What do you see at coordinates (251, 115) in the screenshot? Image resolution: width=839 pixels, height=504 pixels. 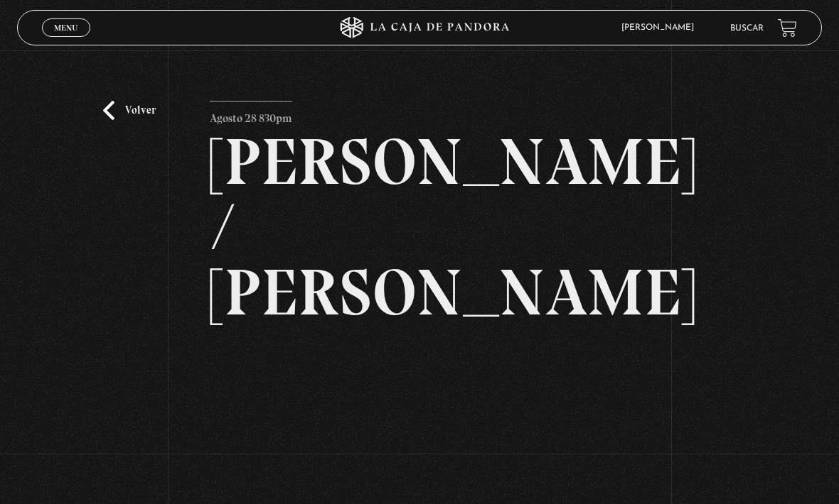 I see `p: Agosto 28 830pm` at bounding box center [251, 115].